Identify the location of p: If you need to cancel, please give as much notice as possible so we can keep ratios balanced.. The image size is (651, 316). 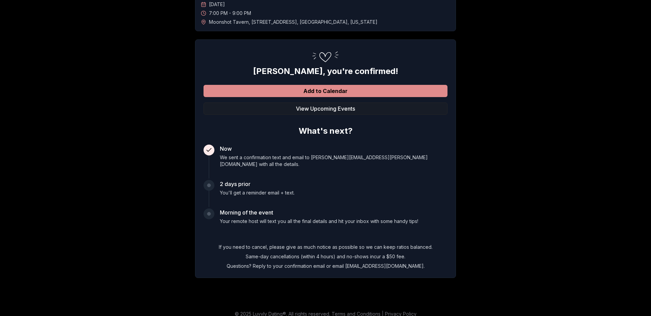
(325, 247).